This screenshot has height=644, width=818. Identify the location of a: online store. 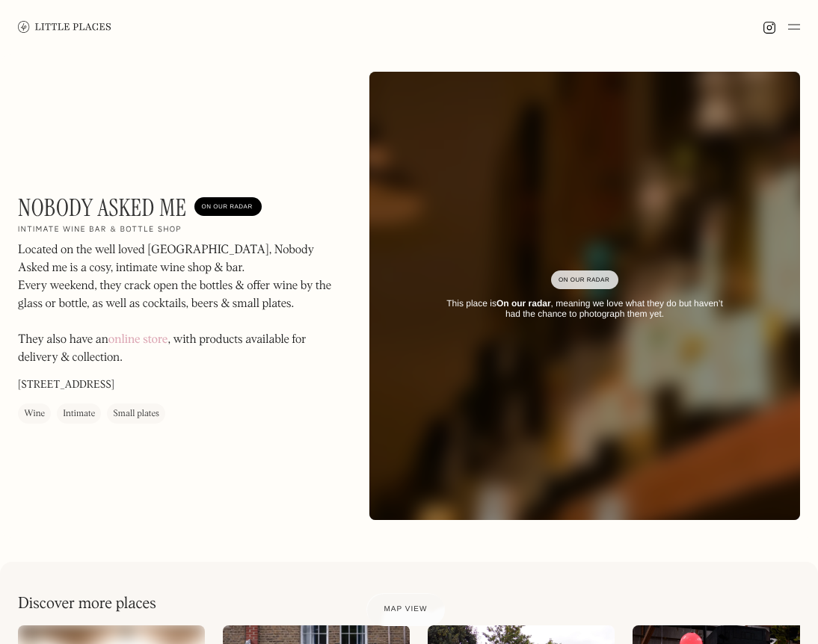
(138, 340).